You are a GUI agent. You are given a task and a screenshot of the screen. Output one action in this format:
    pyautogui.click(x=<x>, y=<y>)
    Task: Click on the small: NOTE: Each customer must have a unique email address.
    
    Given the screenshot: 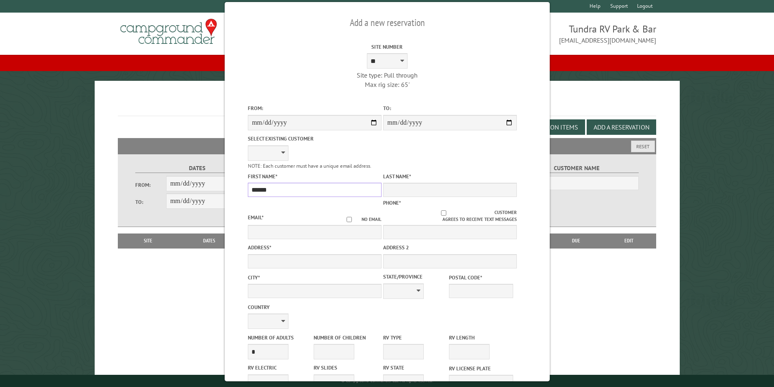 What is the action you would take?
    pyautogui.click(x=310, y=166)
    